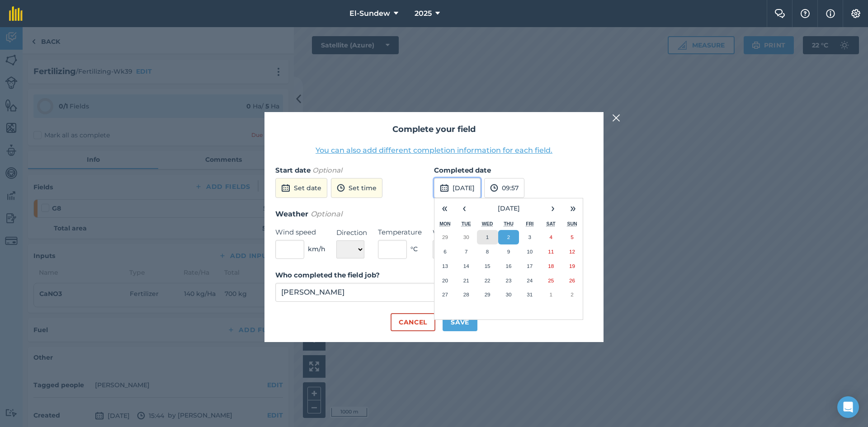  What do you see at coordinates (572, 237) in the screenshot?
I see `button: 5 October 2025` at bounding box center [572, 237].